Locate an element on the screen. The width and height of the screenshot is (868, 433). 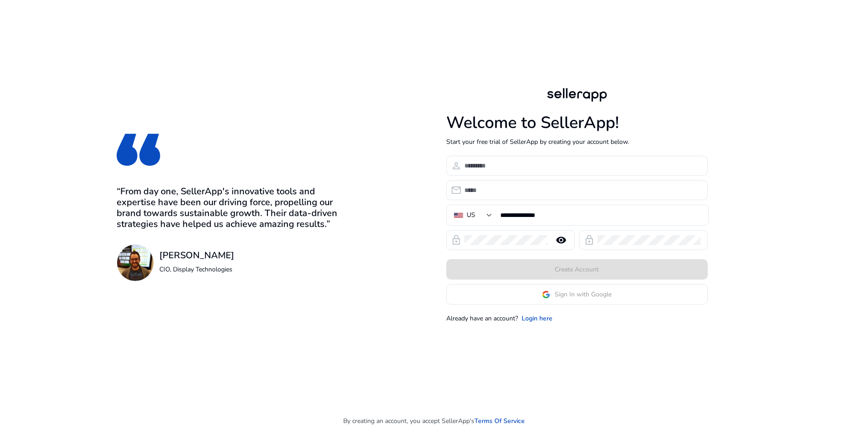
p: Start your free trial of SellerApp by creating your account below. is located at coordinates (577, 142).